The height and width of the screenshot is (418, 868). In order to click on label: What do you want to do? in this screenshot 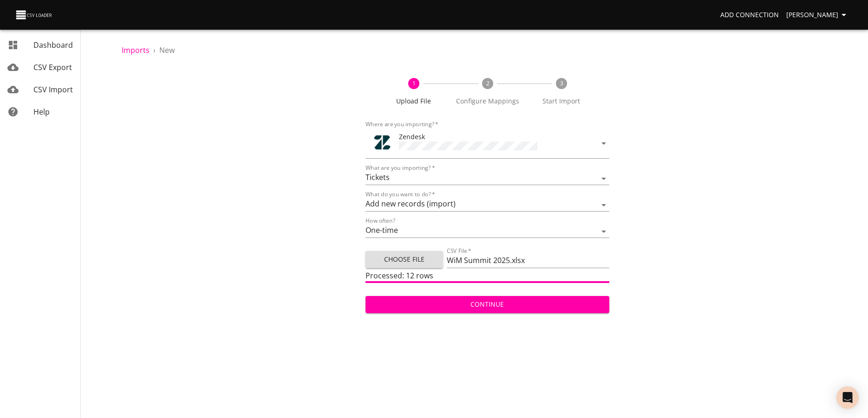, I will do `click(400, 194)`.